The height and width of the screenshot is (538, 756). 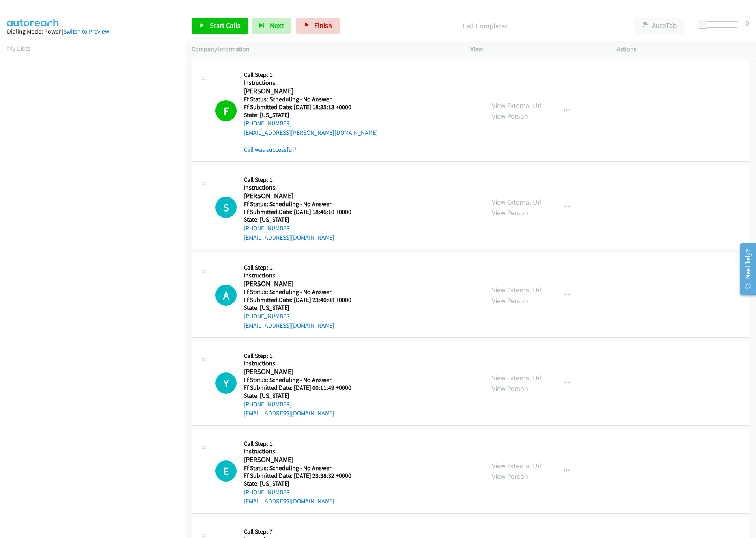 I want to click on h1: F, so click(x=226, y=111).